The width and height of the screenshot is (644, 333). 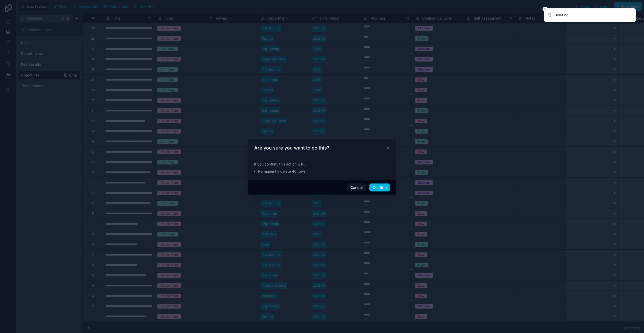 What do you see at coordinates (324, 171) in the screenshot?
I see `li: Permanently delete 40 rows` at bounding box center [324, 171].